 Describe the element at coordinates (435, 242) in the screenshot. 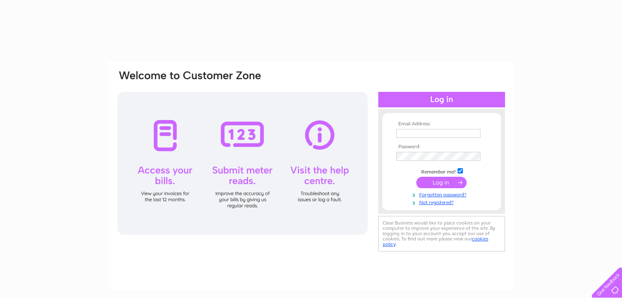

I see `a: cookies policy` at that location.